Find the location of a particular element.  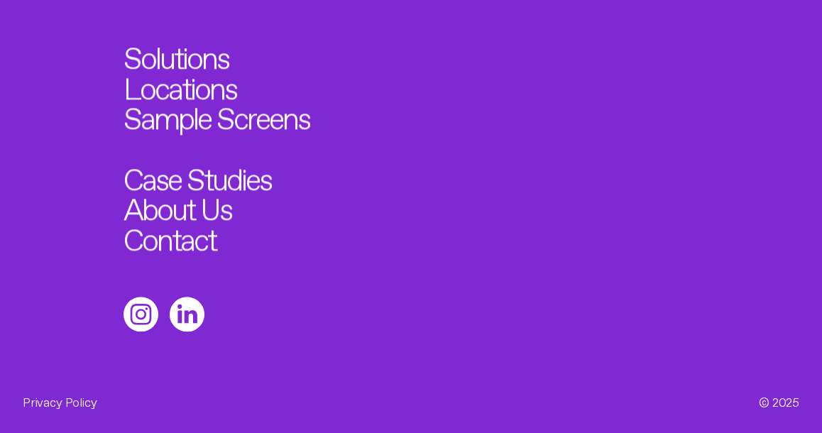

a: Solutions is located at coordinates (176, 54).